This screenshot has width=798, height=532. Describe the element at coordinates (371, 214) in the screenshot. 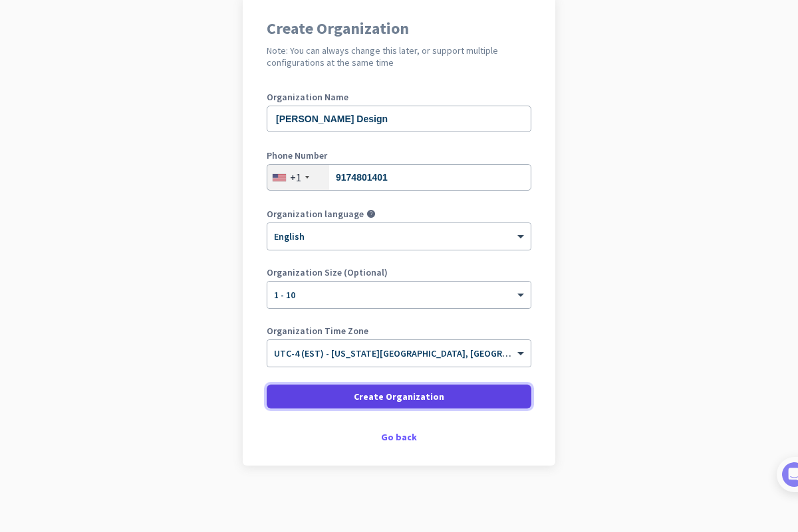

I see `i: help` at that location.